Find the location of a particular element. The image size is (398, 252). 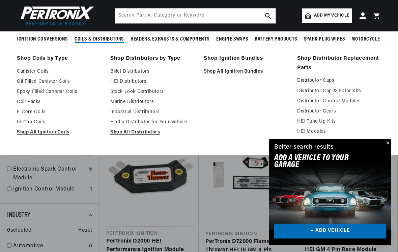

a: HEI Distributors is located at coordinates (152, 82).